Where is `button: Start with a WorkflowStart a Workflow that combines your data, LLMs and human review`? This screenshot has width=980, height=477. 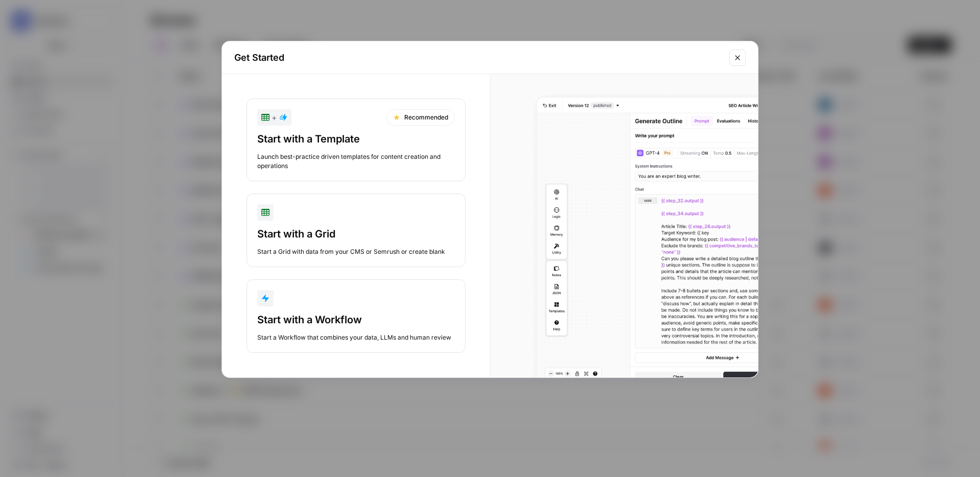 button: Start with a WorkflowStart a Workflow that combines your data, LLMs and human review is located at coordinates (356, 315).